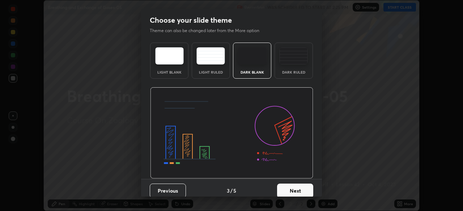 This screenshot has width=463, height=211. What do you see at coordinates (169, 72) in the screenshot?
I see `div: Light Blank` at bounding box center [169, 72].